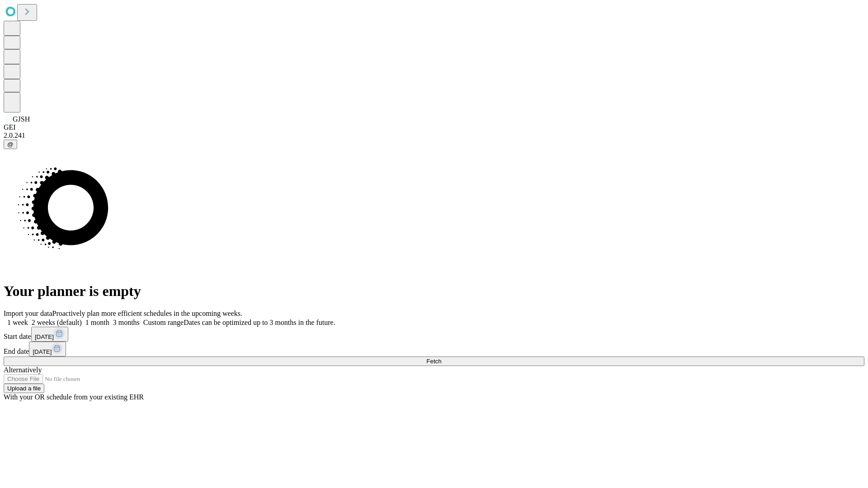 This screenshot has height=488, width=868. What do you see at coordinates (434, 349) in the screenshot?
I see `div: End date` at bounding box center [434, 349].